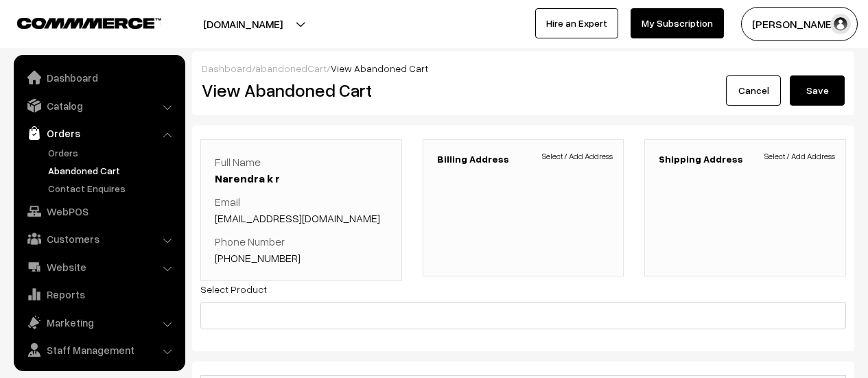 The width and height of the screenshot is (868, 378). I want to click on p: Email, so click(302, 210).